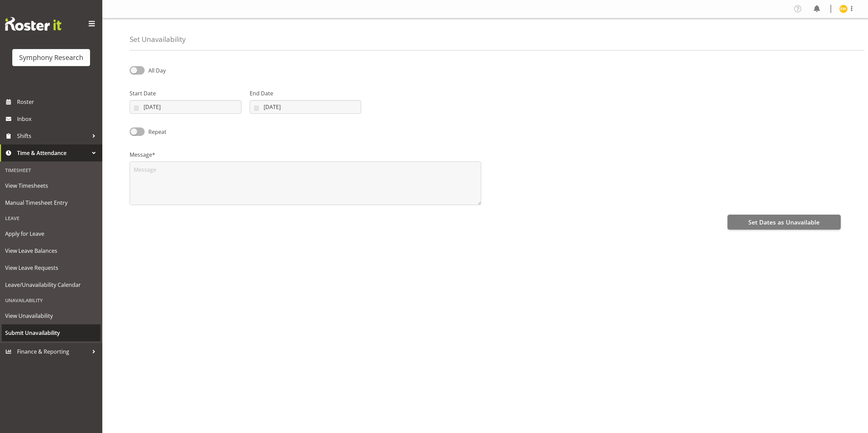  Describe the element at coordinates (53, 352) in the screenshot. I see `span: Finance & Reporting` at that location.